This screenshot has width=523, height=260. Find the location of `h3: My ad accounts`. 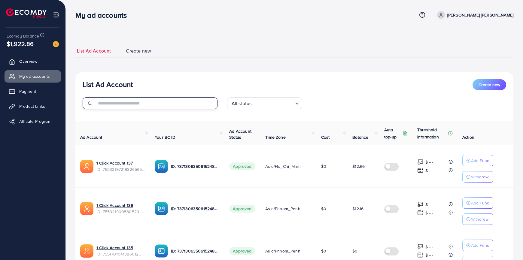

h3: My ad accounts is located at coordinates (103, 15).